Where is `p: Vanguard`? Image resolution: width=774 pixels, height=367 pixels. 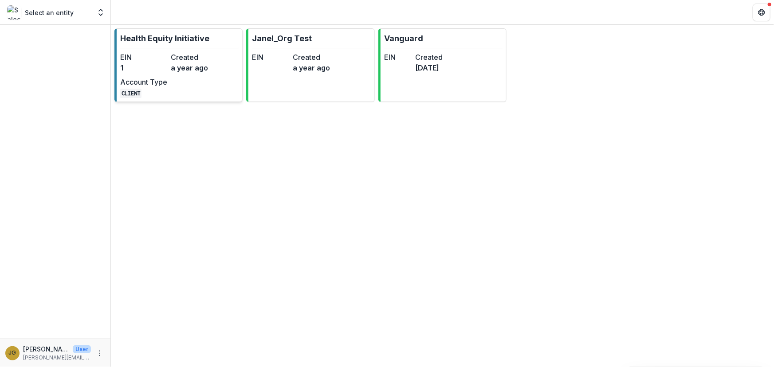 p: Vanguard is located at coordinates (404, 38).